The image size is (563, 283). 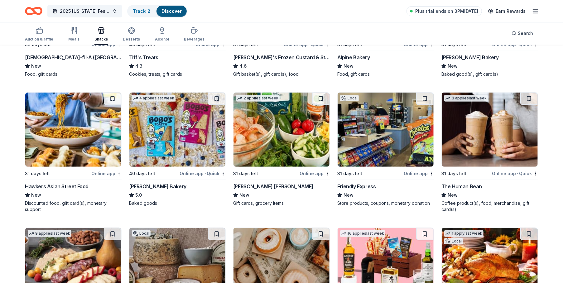 What do you see at coordinates (171, 11) in the screenshot?
I see `a: Discover` at bounding box center [171, 11].